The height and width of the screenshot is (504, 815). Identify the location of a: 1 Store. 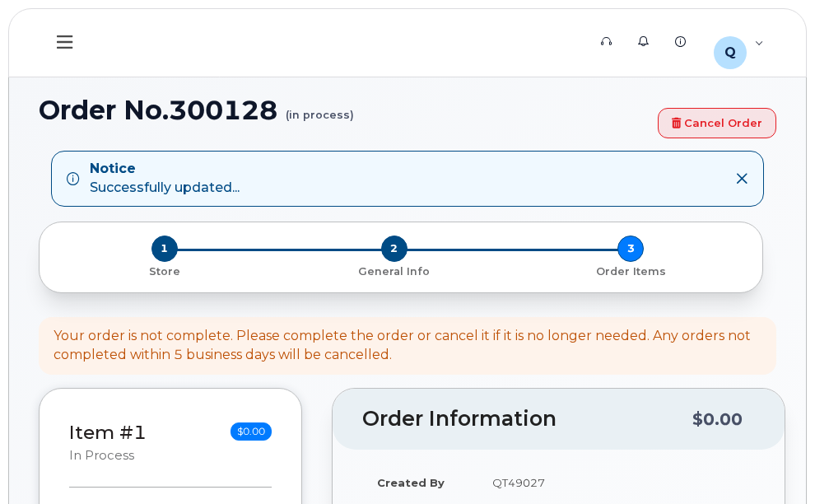
(164, 270).